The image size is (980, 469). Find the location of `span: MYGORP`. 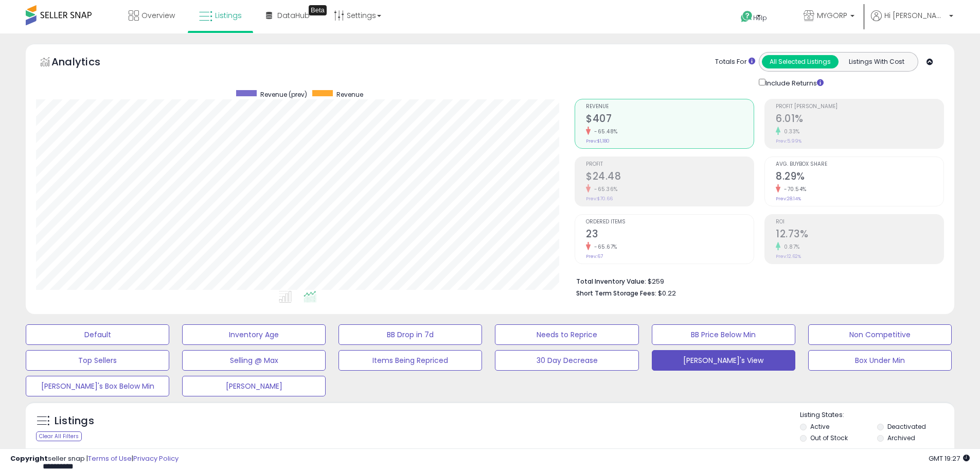

span: MYGORP is located at coordinates (832, 16).